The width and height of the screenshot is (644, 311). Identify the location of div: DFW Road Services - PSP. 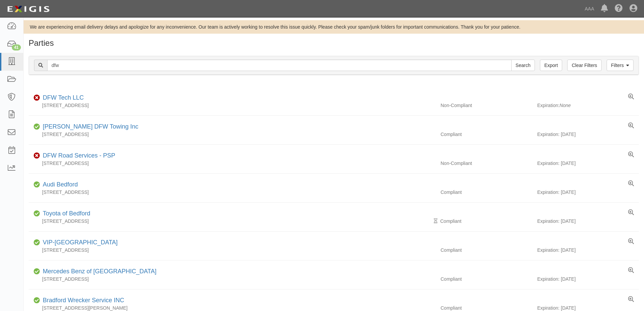
(77, 156).